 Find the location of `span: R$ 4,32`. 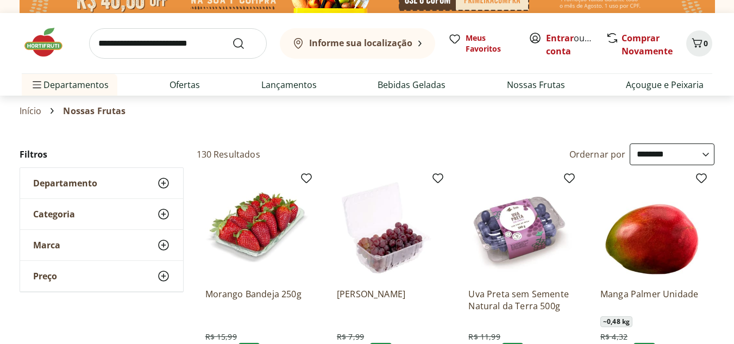

span: R$ 4,32 is located at coordinates (614, 337).